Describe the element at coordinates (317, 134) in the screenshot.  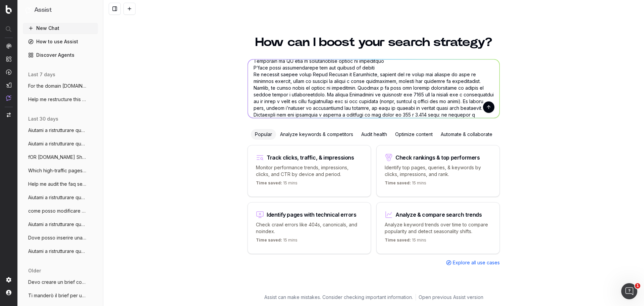
I see `div: Analyze keywords & competitors` at that location.